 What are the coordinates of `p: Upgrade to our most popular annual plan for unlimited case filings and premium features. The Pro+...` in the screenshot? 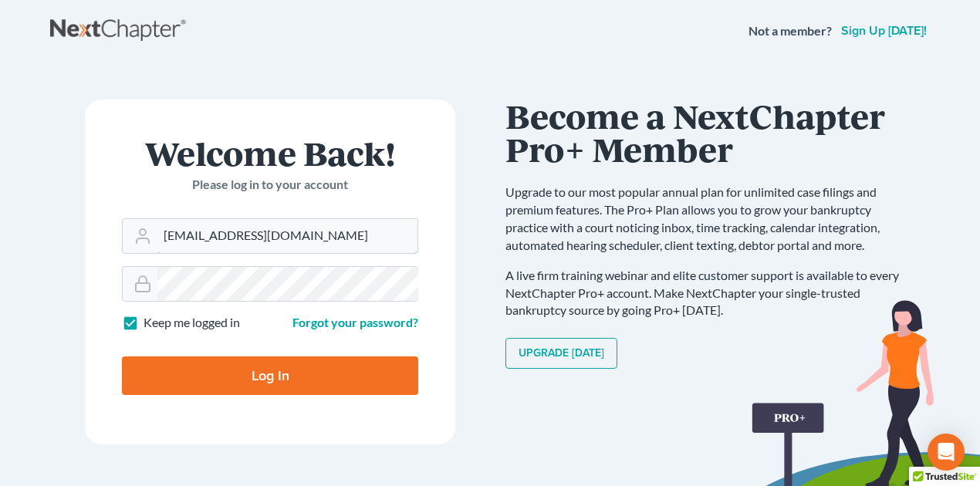 It's located at (710, 218).